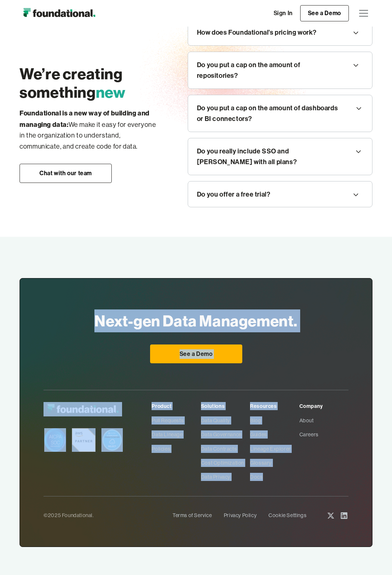 The image size is (392, 575). I want to click on a: Terms of Service, so click(192, 515).